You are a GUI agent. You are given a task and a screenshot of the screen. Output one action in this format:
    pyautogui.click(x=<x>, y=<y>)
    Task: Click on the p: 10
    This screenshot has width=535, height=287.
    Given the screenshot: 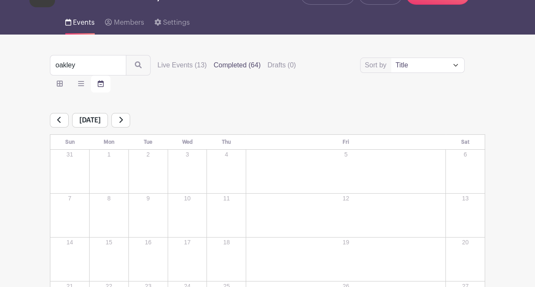 What is the action you would take?
    pyautogui.click(x=187, y=198)
    